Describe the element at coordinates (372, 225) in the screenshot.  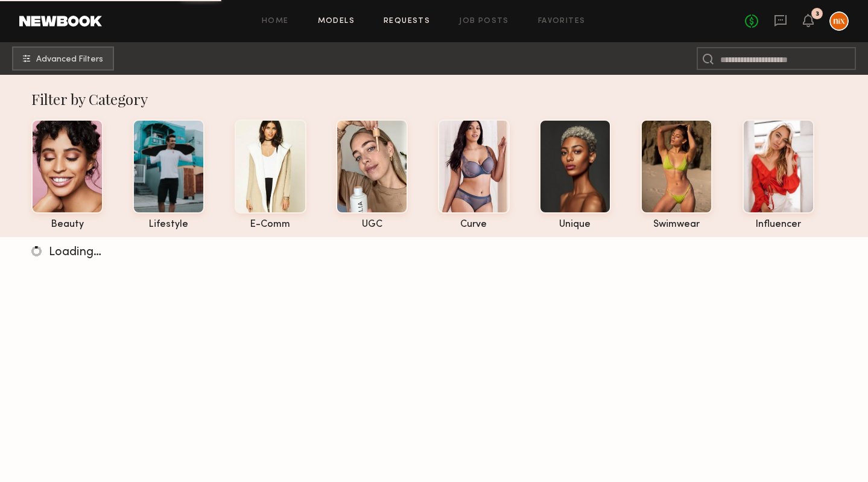
I see `div: UGC` at that location.